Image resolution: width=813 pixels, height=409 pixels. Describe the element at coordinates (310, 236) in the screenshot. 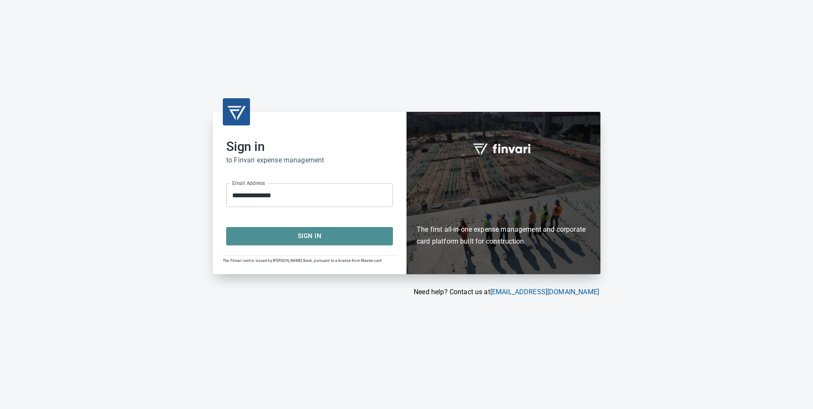

I see `span: Sign In` at that location.